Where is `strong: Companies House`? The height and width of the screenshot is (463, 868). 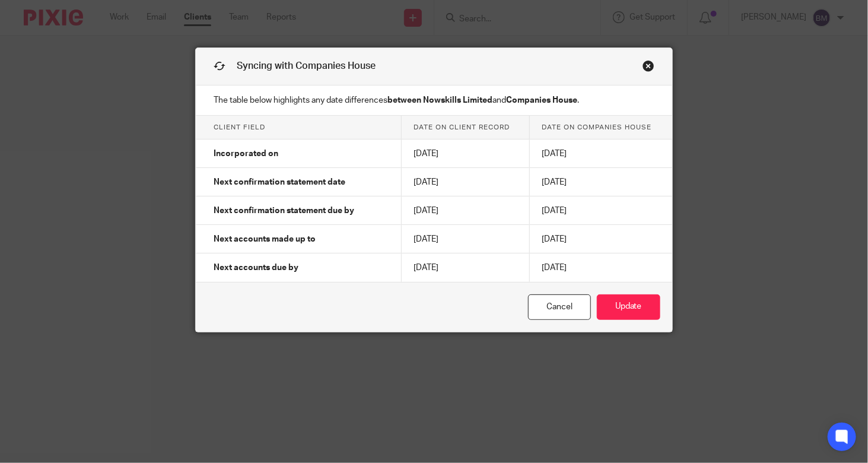 strong: Companies House is located at coordinates (542, 100).